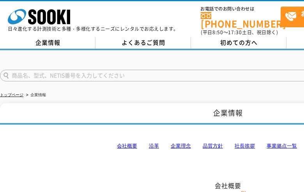 Image resolution: width=304 pixels, height=192 pixels. Describe the element at coordinates (282, 146) in the screenshot. I see `a: 事業拠点一覧` at that location.